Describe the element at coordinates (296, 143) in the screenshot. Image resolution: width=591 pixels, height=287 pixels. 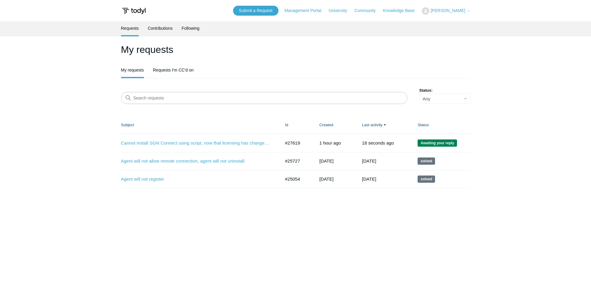
I see `td: #27619` at that location.